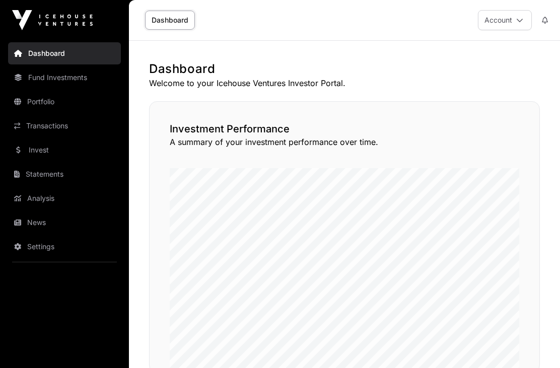 The width and height of the screenshot is (560, 368). I want to click on img: Icehouse Ventures Logo, so click(52, 20).